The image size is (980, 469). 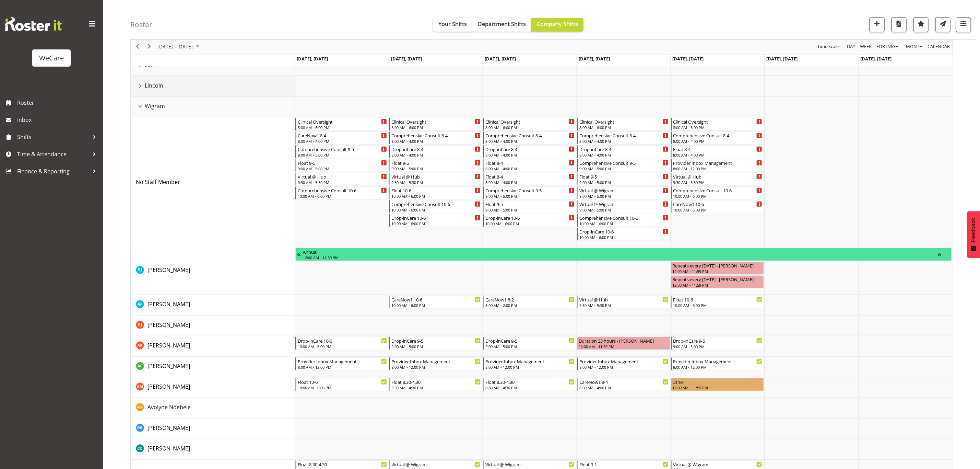 What do you see at coordinates (964, 24) in the screenshot?
I see `button: Filter Shifts` at bounding box center [964, 24].